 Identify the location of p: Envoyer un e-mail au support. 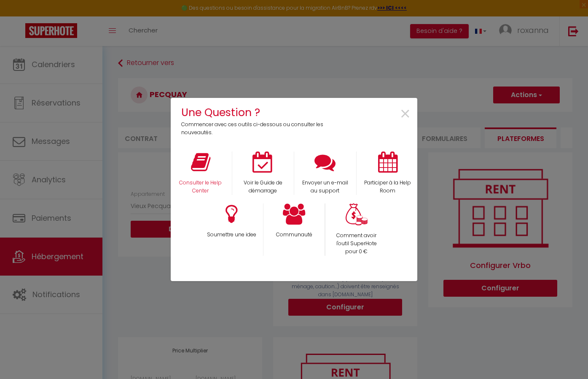
(325, 187).